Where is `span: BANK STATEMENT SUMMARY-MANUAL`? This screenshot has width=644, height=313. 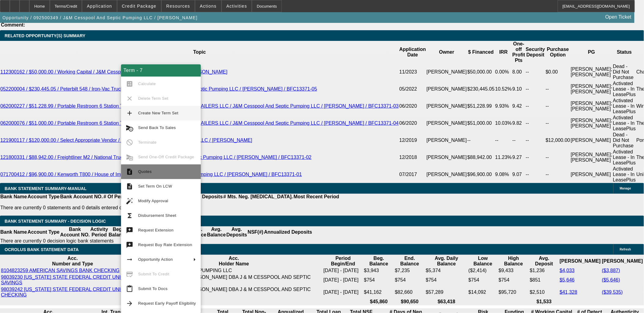
span: BANK STATEMENT SUMMARY-MANUAL is located at coordinates (46, 189).